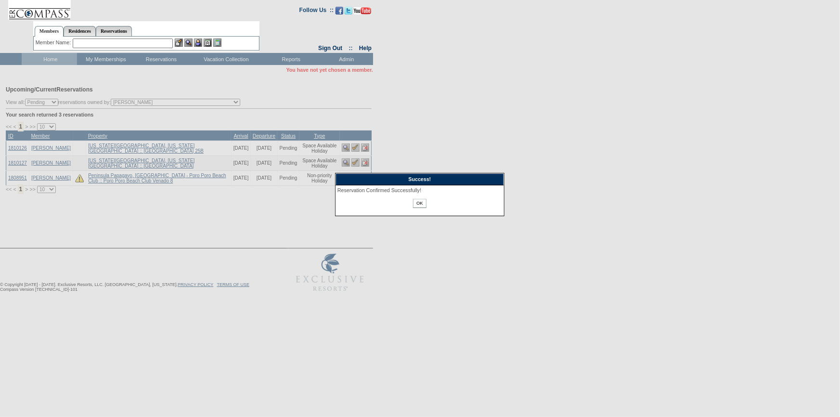  What do you see at coordinates (339, 13) in the screenshot?
I see `a: Become our fan on Facebook` at bounding box center [339, 13].